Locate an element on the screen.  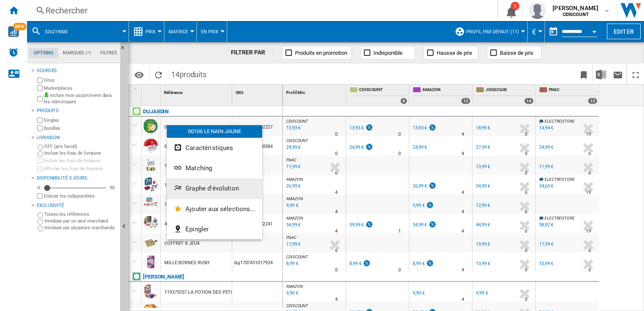
span: Caractéristiques is located at coordinates (209, 148).